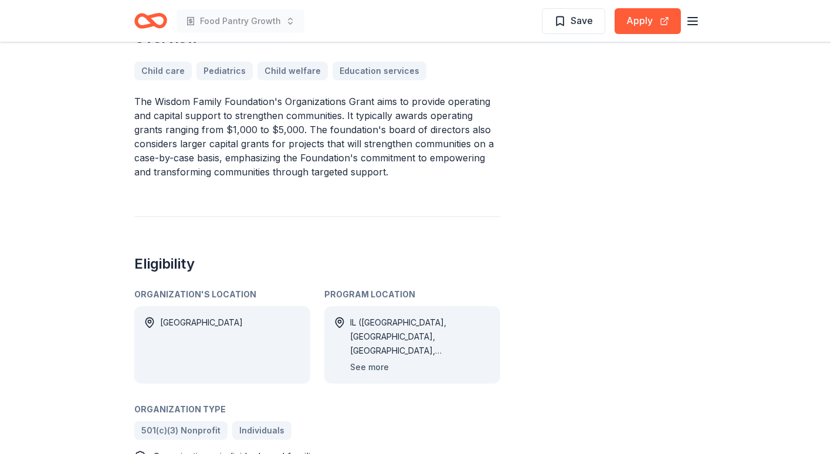 Image resolution: width=831 pixels, height=454 pixels. I want to click on span: Individuals, so click(262, 431).